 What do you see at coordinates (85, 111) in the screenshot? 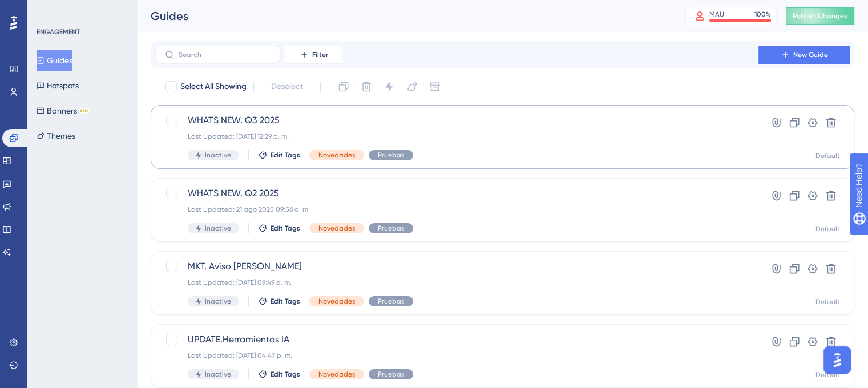
I see `div: BETA` at bounding box center [85, 111].